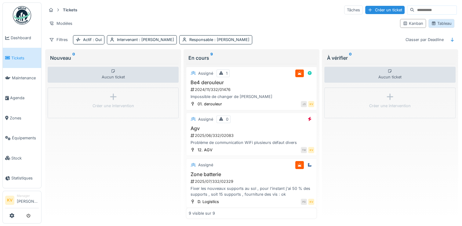 Image resolution: width=462 pixels, height=226 pixels. What do you see at coordinates (24, 98) in the screenshot?
I see `span: Agenda` at bounding box center [24, 98].